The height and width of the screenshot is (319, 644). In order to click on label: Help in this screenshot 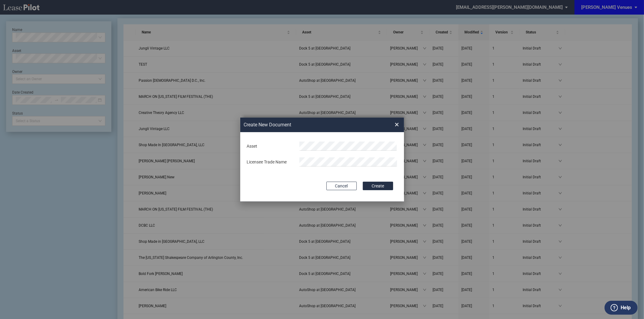, I will do `click(626, 308)`.